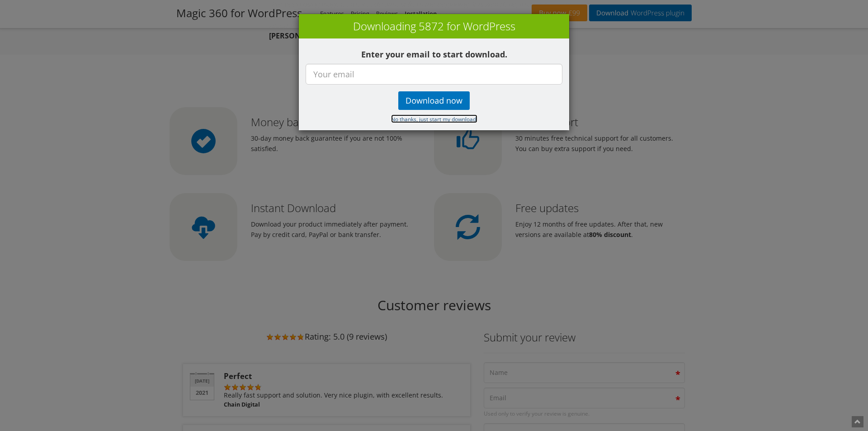  Describe the element at coordinates (434, 119) in the screenshot. I see `small: No thanks, just start my download.` at that location.